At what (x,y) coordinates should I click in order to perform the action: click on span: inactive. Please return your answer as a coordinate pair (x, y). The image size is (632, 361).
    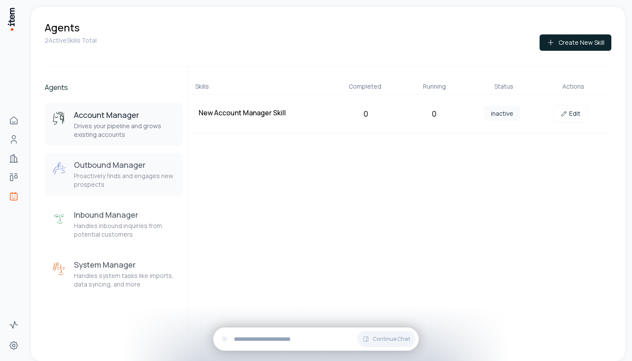
    Looking at the image, I should click on (502, 113).